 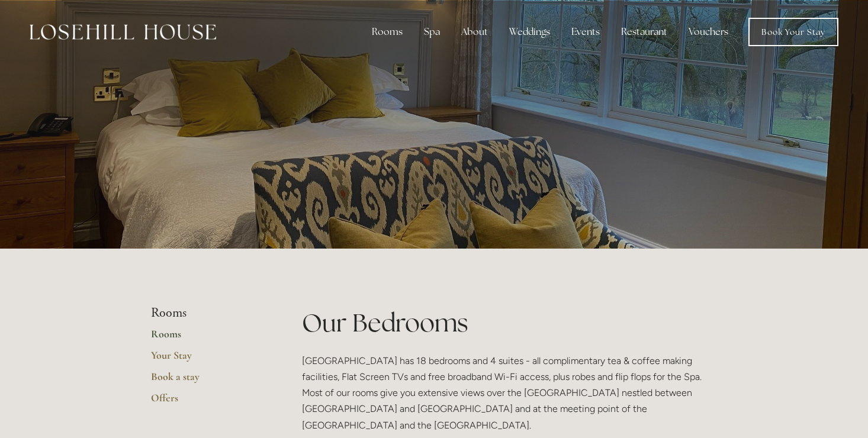 What do you see at coordinates (207, 338) in the screenshot?
I see `a: Rooms` at bounding box center [207, 338].